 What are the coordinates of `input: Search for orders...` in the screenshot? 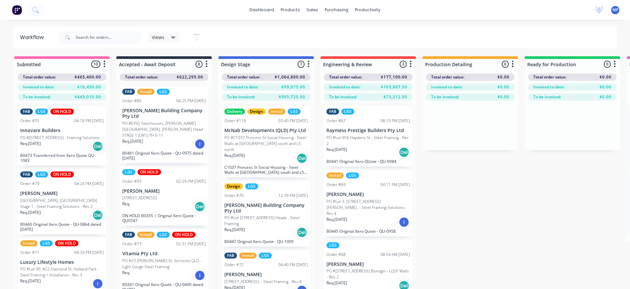 It's located at (108, 37).